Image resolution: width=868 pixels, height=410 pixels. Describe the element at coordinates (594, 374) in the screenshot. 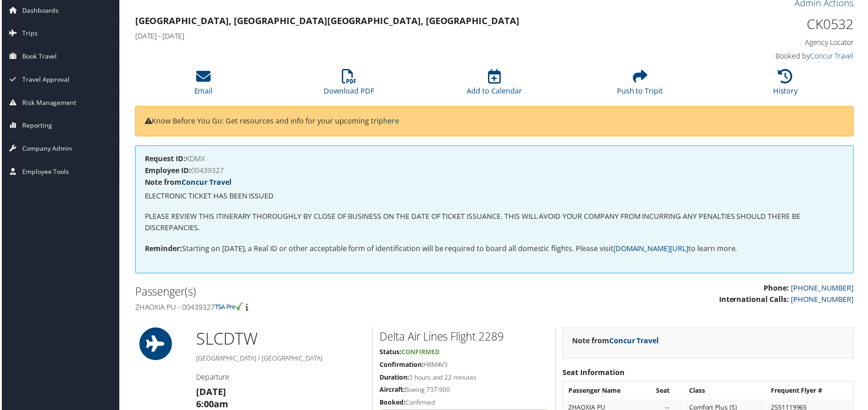

I see `strong: Seat Information` at that location.